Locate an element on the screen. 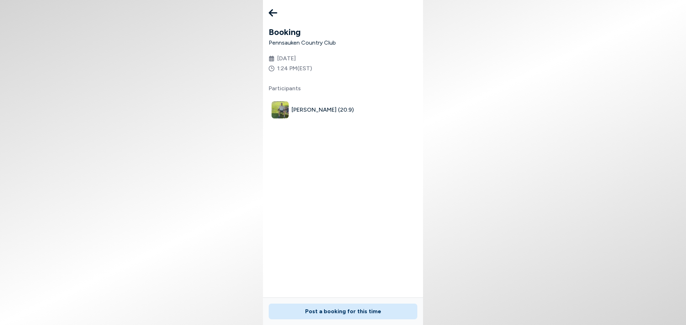 This screenshot has width=686, height=325. span: 1:24 PM (EST) is located at coordinates (294, 69).